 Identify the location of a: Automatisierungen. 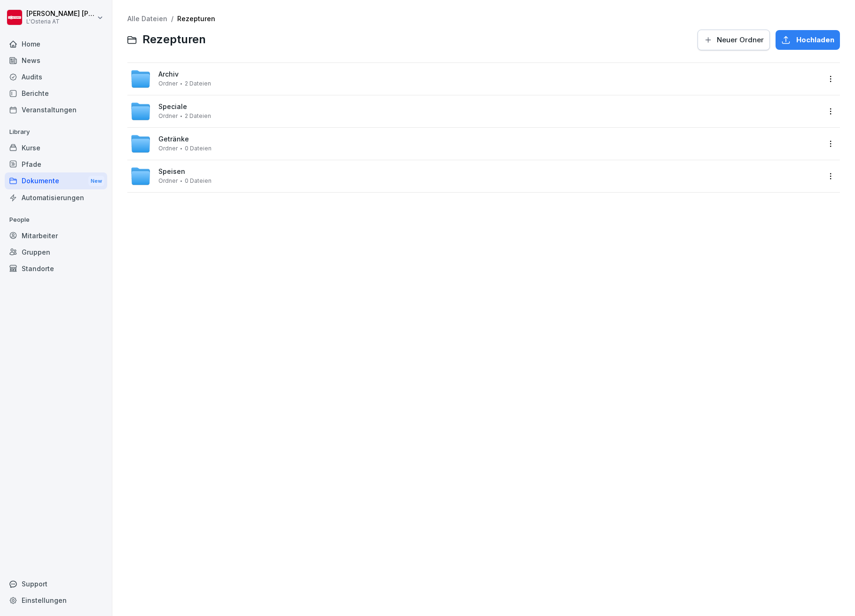
(56, 197).